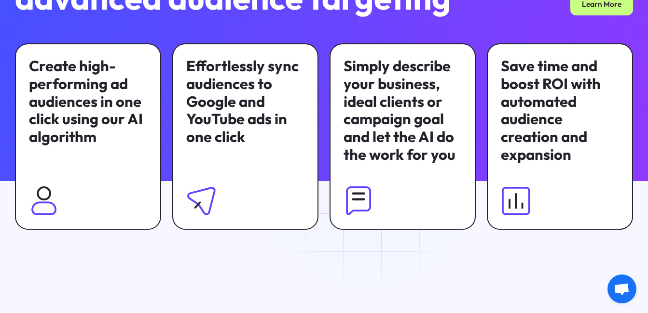  What do you see at coordinates (622, 289) in the screenshot?
I see `a: Open chat` at bounding box center [622, 289].